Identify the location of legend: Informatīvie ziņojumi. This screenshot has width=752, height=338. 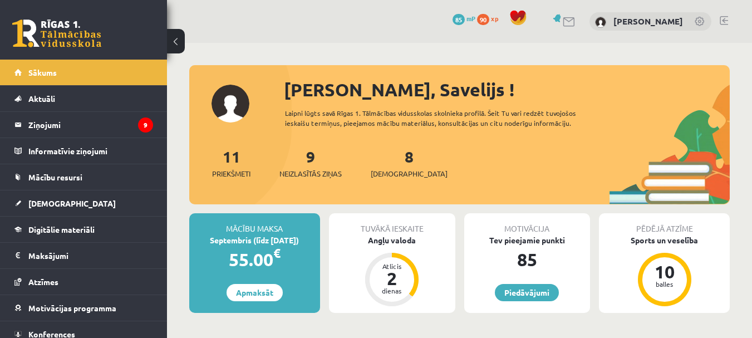
(91, 151).